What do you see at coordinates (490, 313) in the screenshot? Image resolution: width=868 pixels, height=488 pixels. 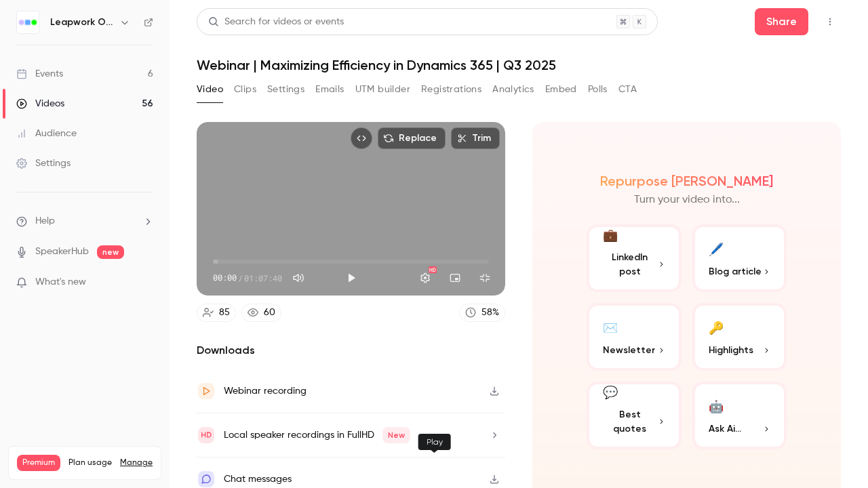 I see `div: 58 %` at bounding box center [490, 313].